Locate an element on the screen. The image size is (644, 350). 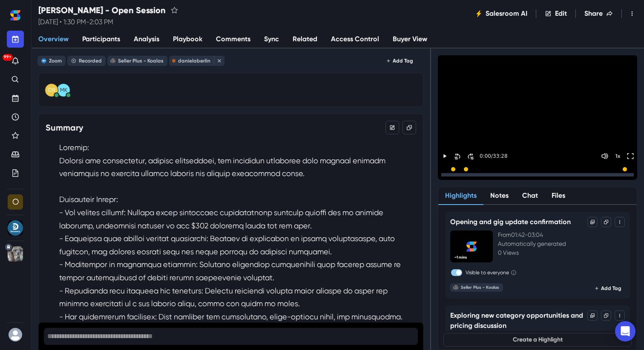
p: Exploring new category opportunities and pricing discussion is located at coordinates (517, 321).